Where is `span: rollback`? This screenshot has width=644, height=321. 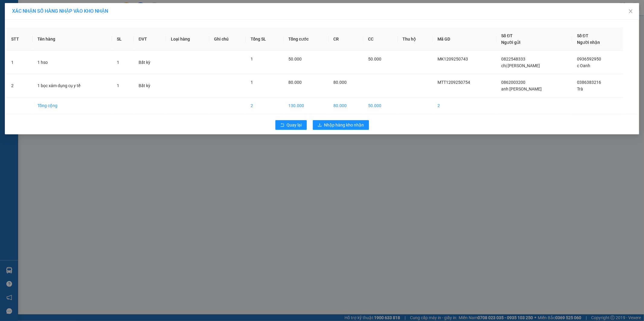
span: rollback is located at coordinates (282, 125).